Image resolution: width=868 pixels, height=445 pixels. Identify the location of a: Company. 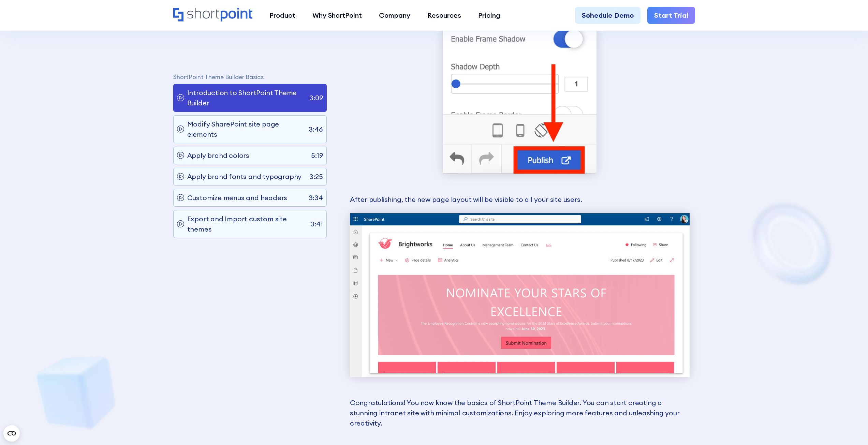
(394, 16).